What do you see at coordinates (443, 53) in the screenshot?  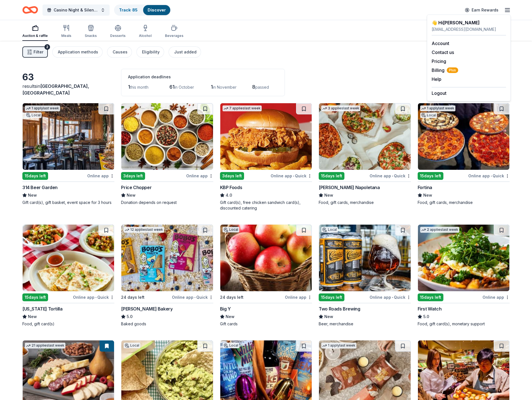 I see `button: Contact us` at bounding box center [443, 53].